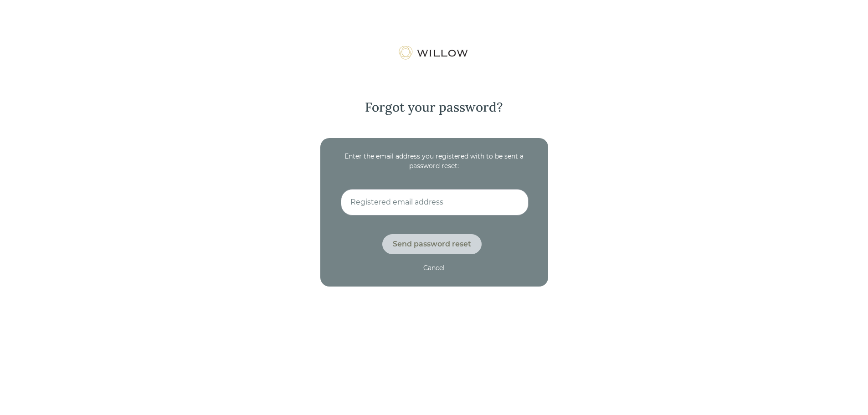 The width and height of the screenshot is (868, 415). Describe the element at coordinates (434, 202) in the screenshot. I see `input: Registered email address` at that location.